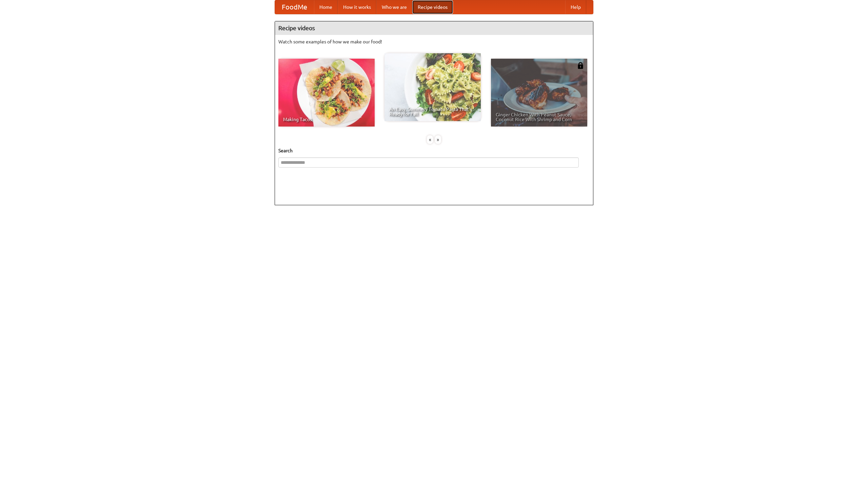  I want to click on span: An Easy, Summery Tomato Pasta That's Ready for Fall, so click(433, 112).